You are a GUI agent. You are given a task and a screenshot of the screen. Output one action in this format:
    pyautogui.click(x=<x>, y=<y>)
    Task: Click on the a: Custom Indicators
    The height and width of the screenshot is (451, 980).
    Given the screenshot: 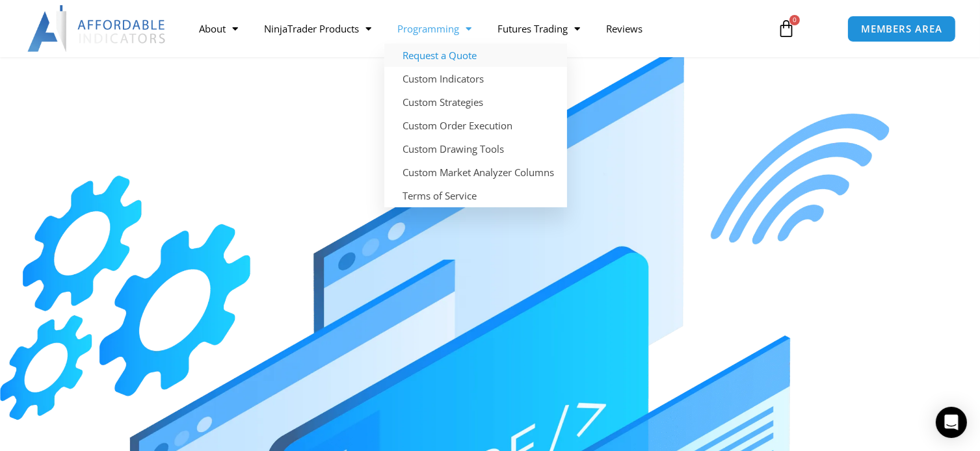 What is the action you would take?
    pyautogui.click(x=475, y=78)
    